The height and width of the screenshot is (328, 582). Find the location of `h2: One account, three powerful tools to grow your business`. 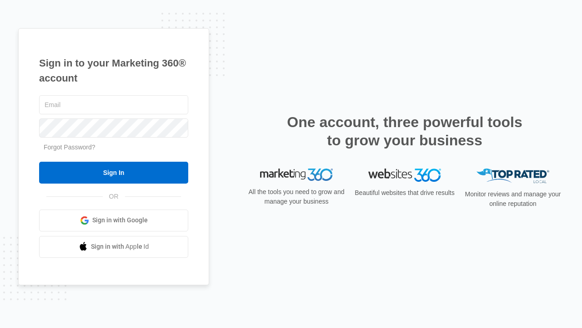

h2: One account, three powerful tools to grow your business is located at coordinates (405, 131).